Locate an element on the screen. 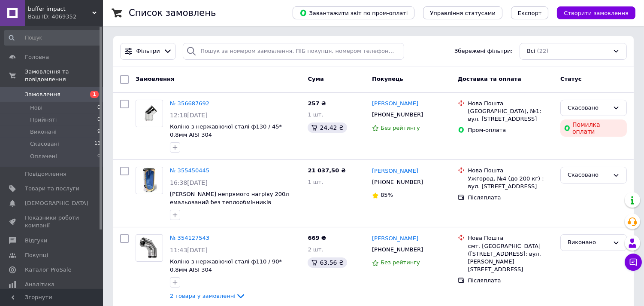  span: Показники роботи компанії is located at coordinates (52, 222).